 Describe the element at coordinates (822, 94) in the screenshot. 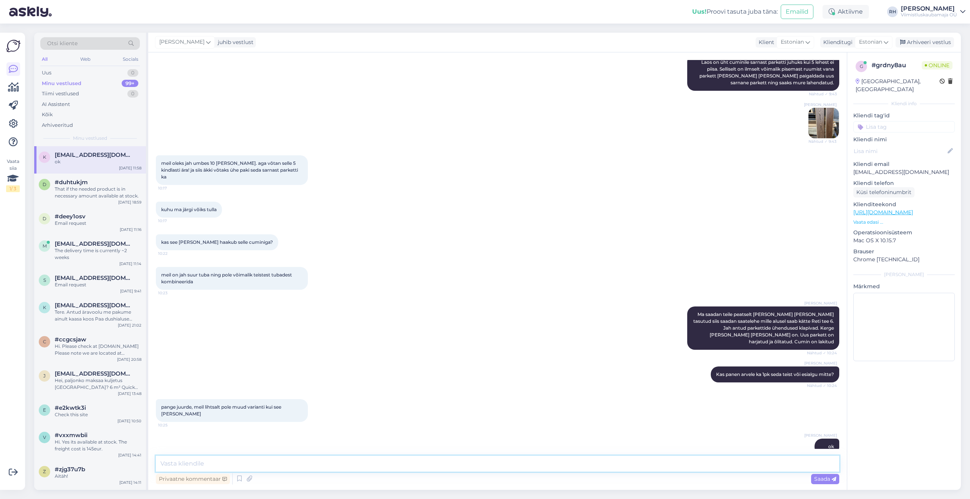

I see `span: Nähtud ✓ 9:43` at that location.